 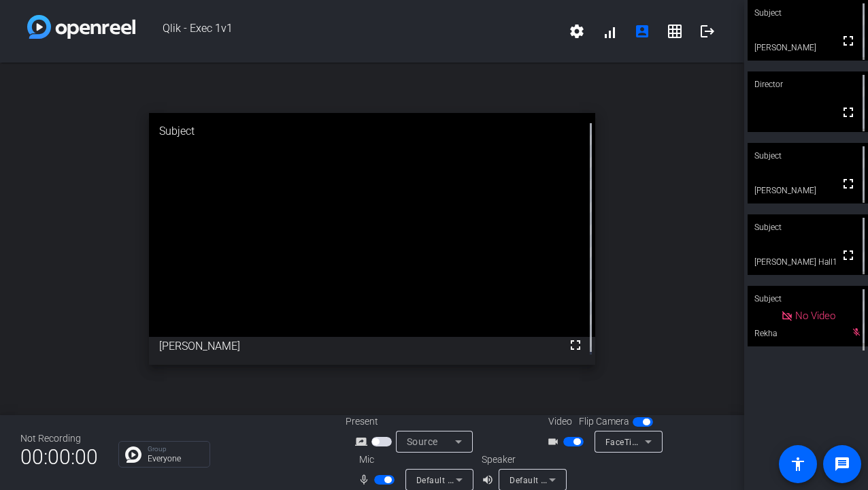 What do you see at coordinates (134, 454) in the screenshot?
I see `img: Chat Icon` at bounding box center [134, 454].